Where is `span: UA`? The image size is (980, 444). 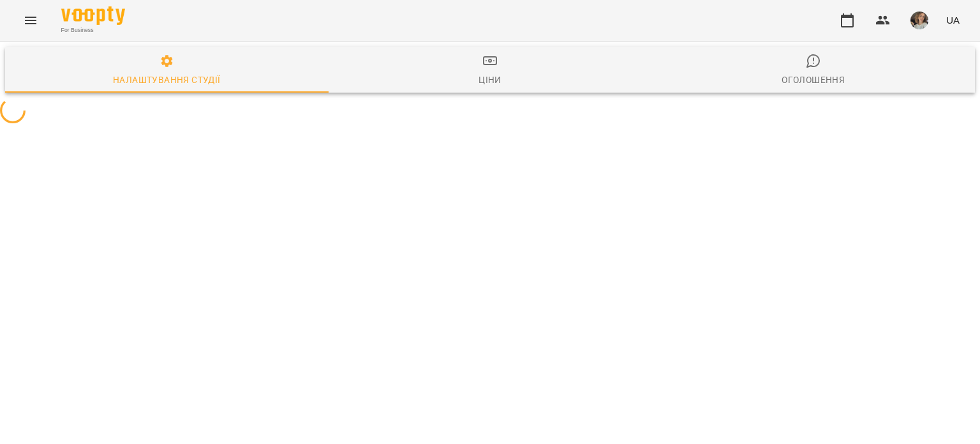 span: UA is located at coordinates (953, 19).